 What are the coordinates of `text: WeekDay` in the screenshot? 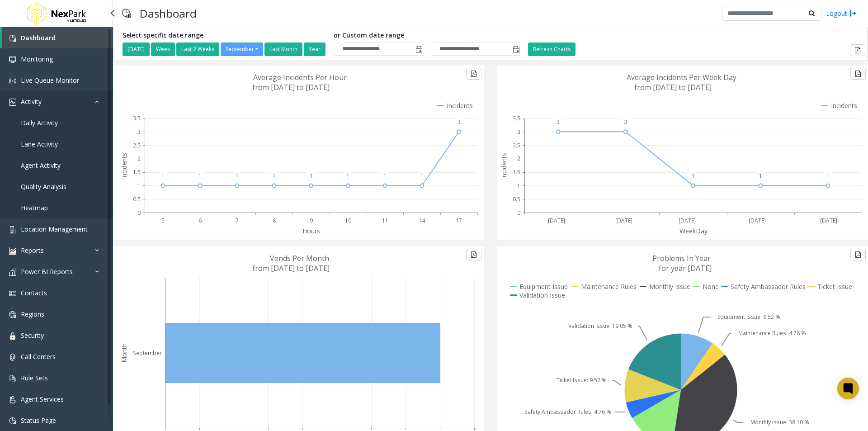 It's located at (693, 230).